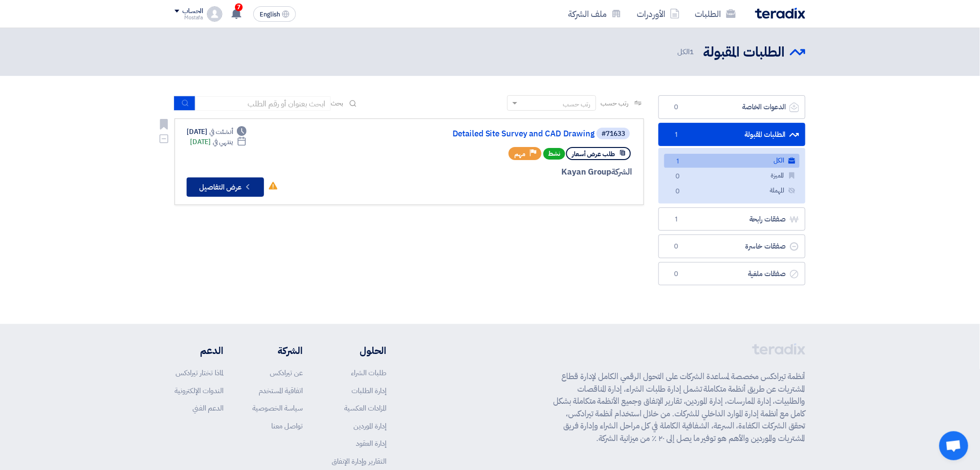  Describe the element at coordinates (274, 14) in the screenshot. I see `button: English` at that location.